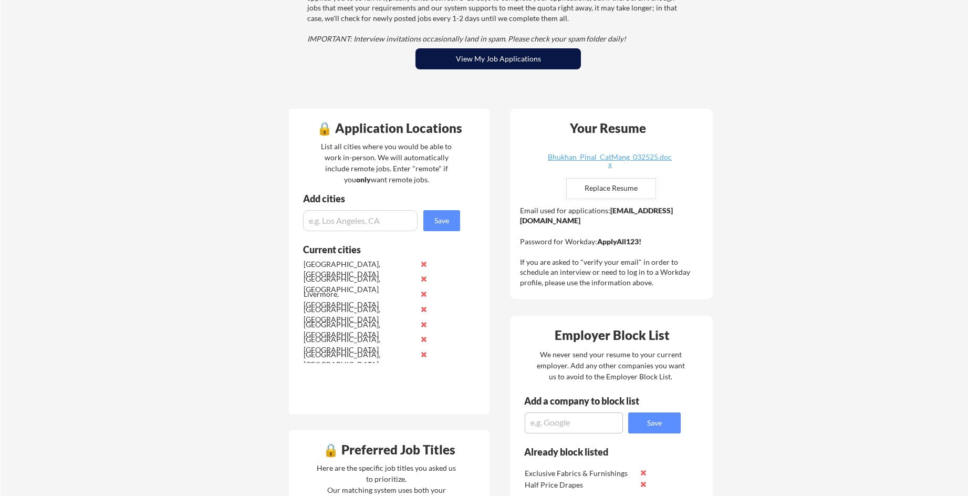  Describe the element at coordinates (376, 250) in the screenshot. I see `div: Current cities` at that location.